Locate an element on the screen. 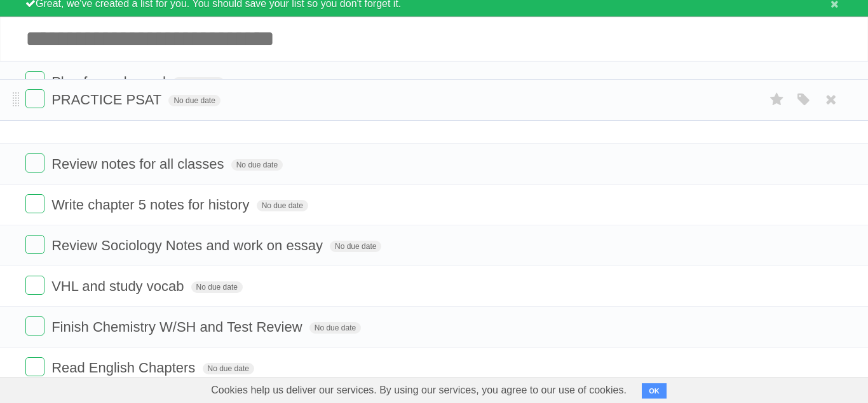 The width and height of the screenshot is (868, 403). span: Review notes for all classes is located at coordinates (139, 163).